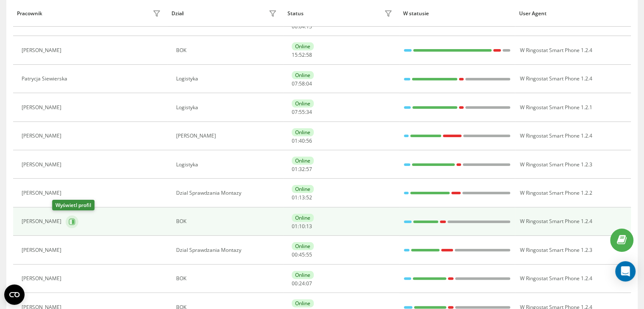 The width and height of the screenshot is (644, 309). Describe the element at coordinates (29, 14) in the screenshot. I see `div: Pracownik` at that location.